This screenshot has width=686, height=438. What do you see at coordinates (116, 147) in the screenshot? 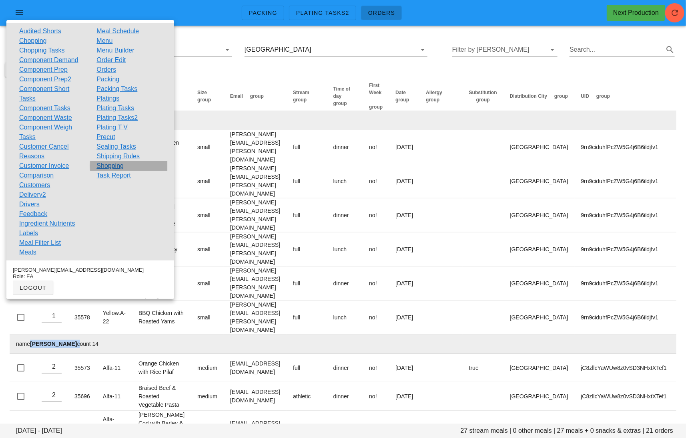
I see `a: Sealing Tasks` at bounding box center [116, 147].